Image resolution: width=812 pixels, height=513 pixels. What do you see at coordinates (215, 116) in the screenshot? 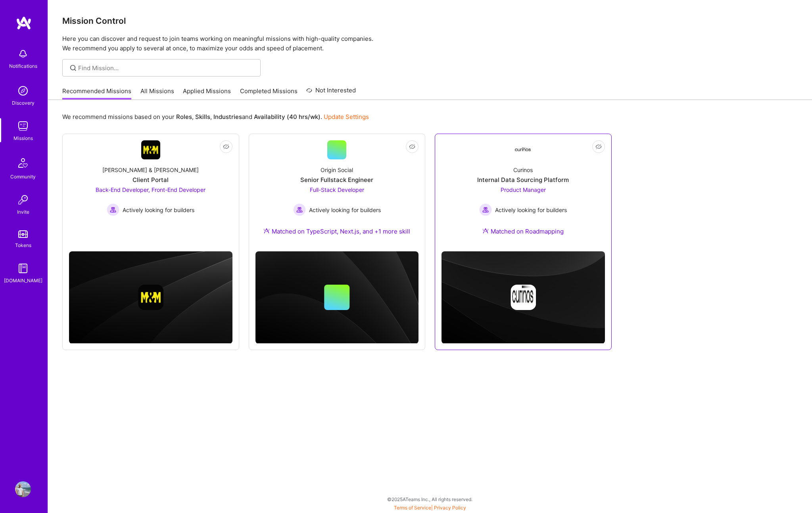
I see `p: We recommend missions based on your , , and .` at bounding box center [215, 116].